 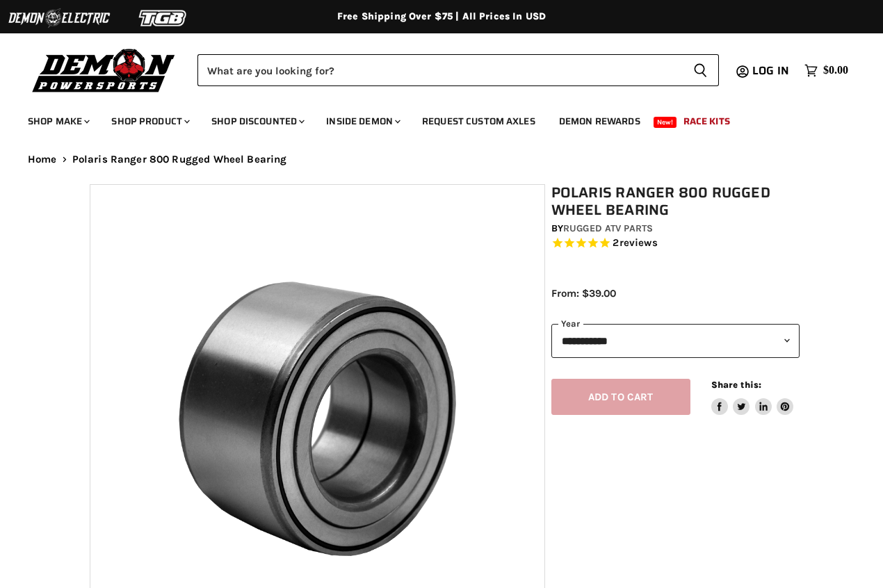 I want to click on ul: Main menu, so click(x=431, y=118).